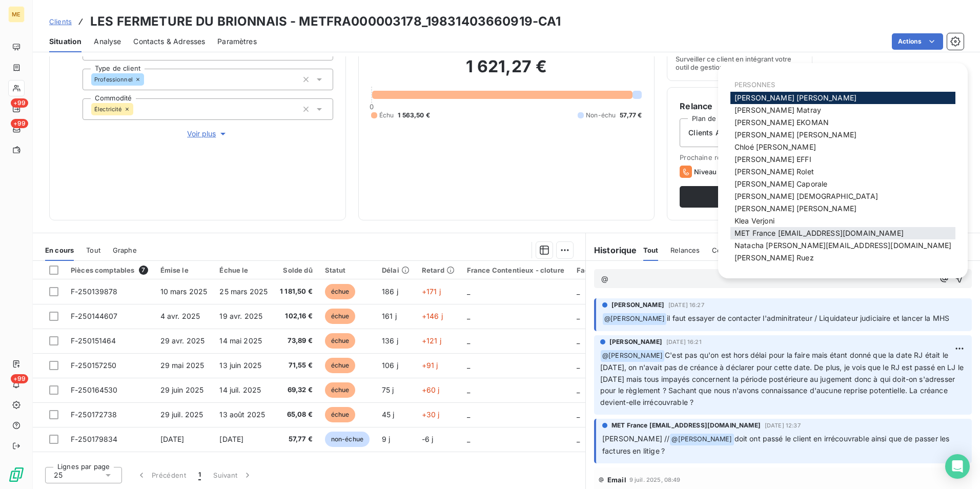 This screenshot has height=489, width=980. I want to click on button: Actions, so click(918, 42).